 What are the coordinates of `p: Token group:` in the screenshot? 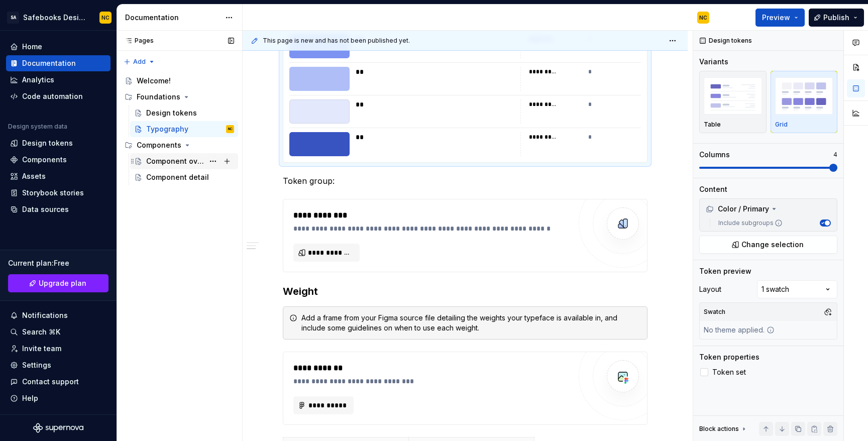 It's located at (465, 181).